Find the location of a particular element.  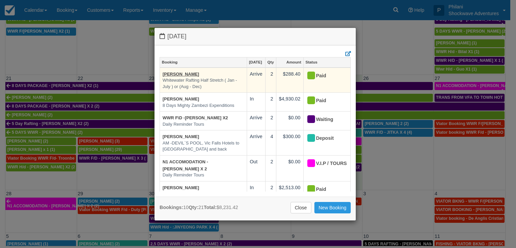

div: 10 21 $8,231.42 is located at coordinates (199, 208).